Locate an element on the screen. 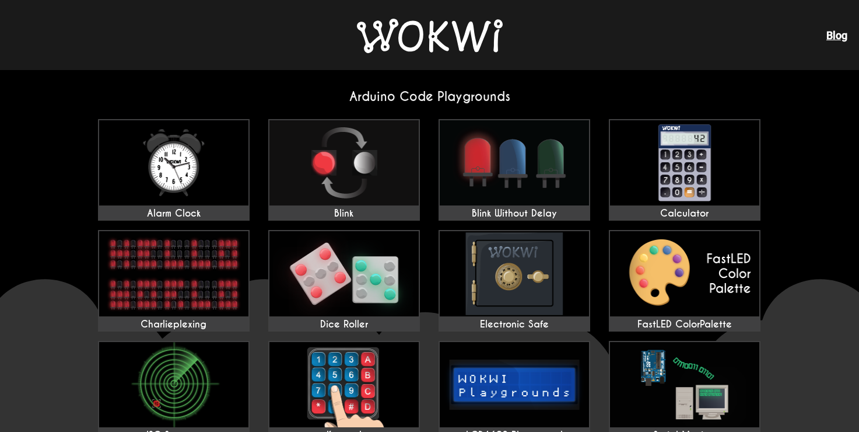  div: Blink Without Delay is located at coordinates (514, 213).